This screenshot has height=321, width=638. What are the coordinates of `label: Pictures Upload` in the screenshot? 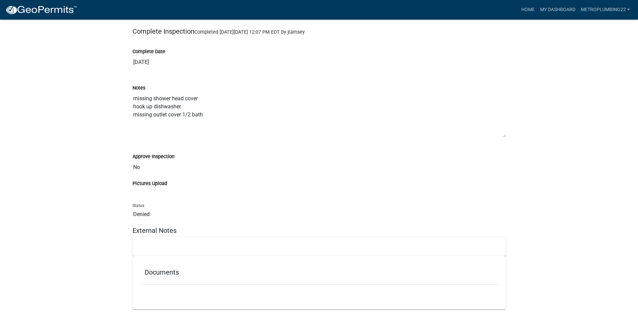 It's located at (150, 184).